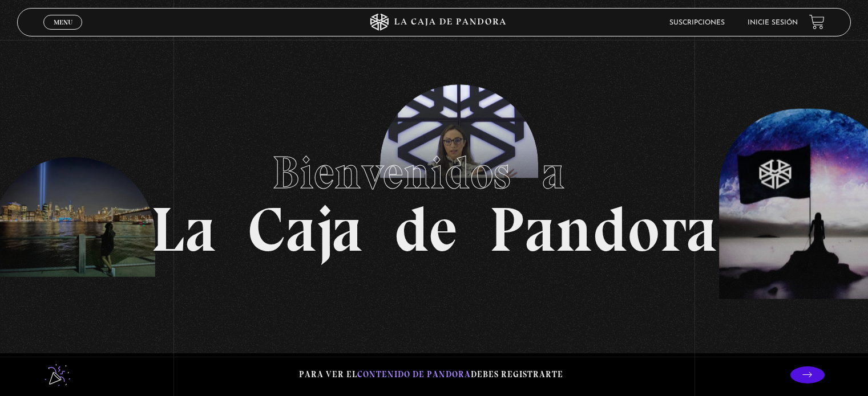  I want to click on a: Suscripciones, so click(697, 23).